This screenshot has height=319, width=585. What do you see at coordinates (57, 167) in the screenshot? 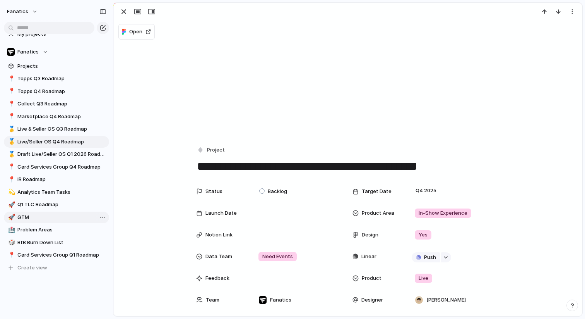
I see `div: 📍Card Services Group Q4 Roadmap` at bounding box center [57, 167].